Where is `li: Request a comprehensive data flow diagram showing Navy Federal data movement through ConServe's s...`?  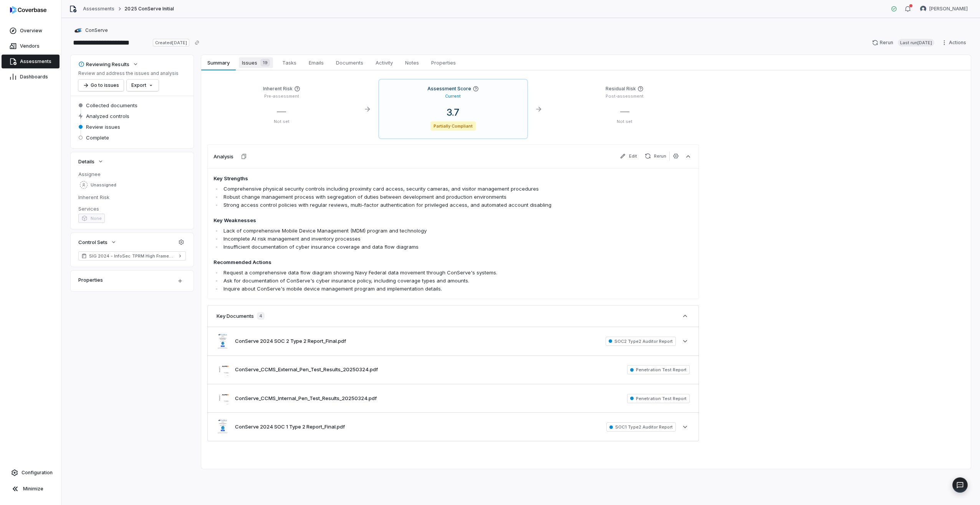
li: Request a comprehensive data flow diagram showing Navy Federal data movement through ConServe's s... is located at coordinates (409, 272).